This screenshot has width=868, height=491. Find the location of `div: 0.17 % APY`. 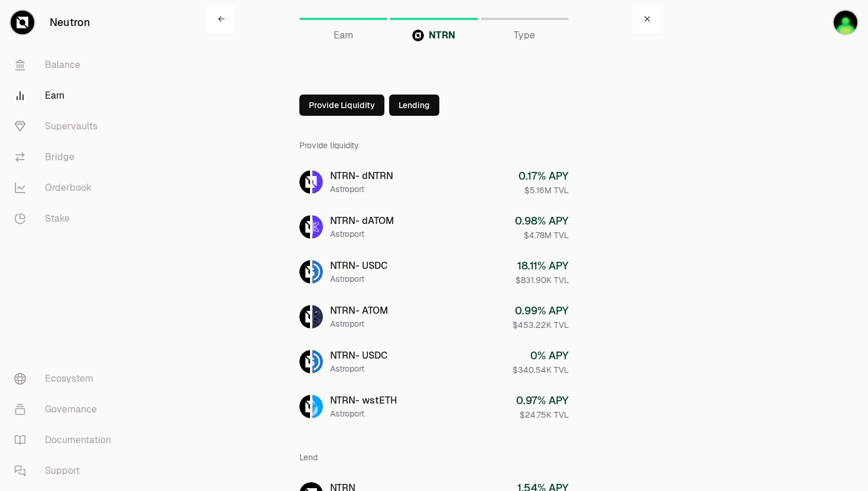

div: 0.17 % APY is located at coordinates (543, 176).